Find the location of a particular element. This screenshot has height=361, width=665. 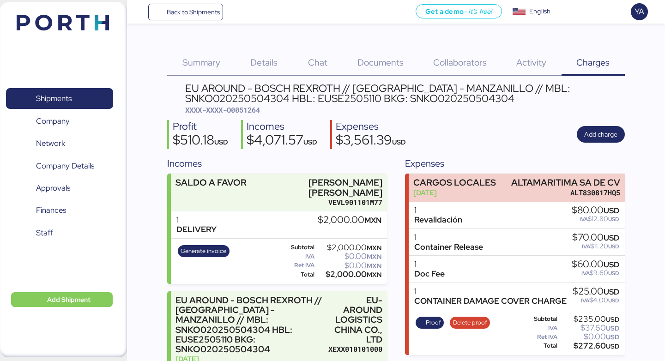

div: CONTAINER DAMAGE COVER CHARGE is located at coordinates (490, 301).